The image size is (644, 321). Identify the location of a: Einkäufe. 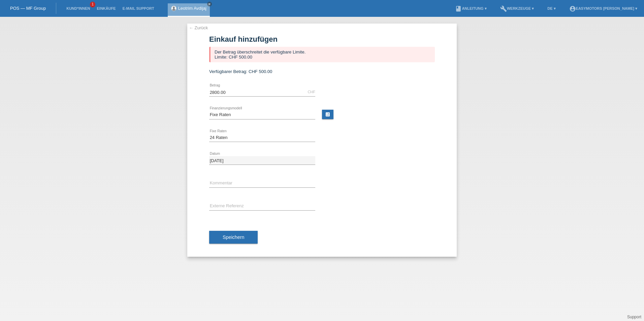
(106, 8).